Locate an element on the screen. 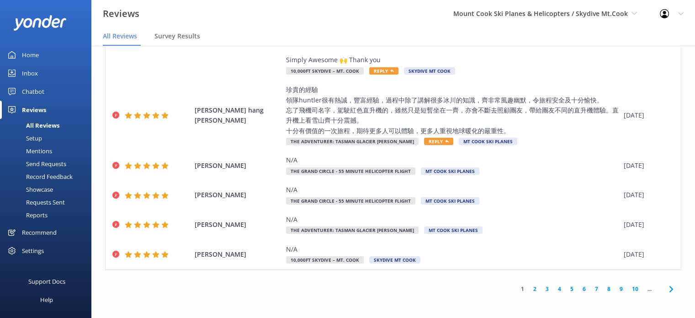 Image resolution: width=695 pixels, height=318 pixels. a: All Reviews is located at coordinates (48, 125).